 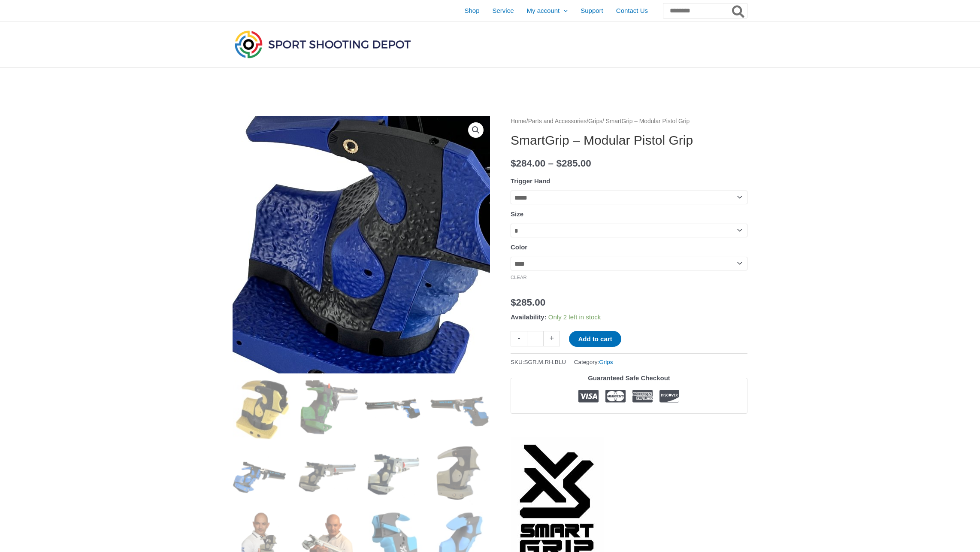 I want to click on span: SGR.M.RH.BLU, so click(x=545, y=362).